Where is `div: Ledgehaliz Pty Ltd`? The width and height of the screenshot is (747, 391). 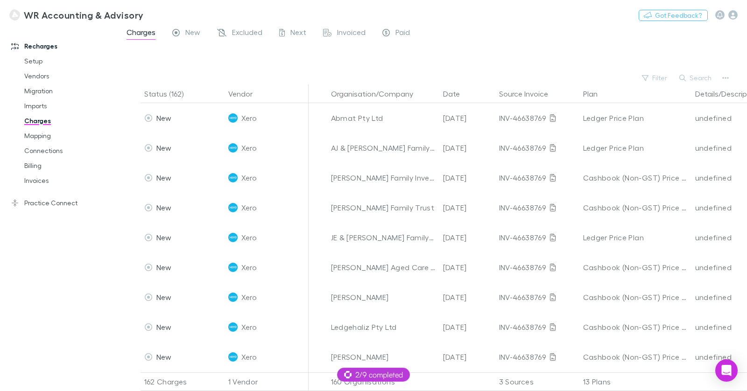 div: Ledgehaliz Pty Ltd is located at coordinates (383, 327).